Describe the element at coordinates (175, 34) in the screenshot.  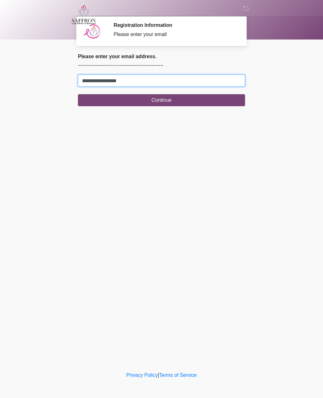
I see `div: Please enter your email` at that location.